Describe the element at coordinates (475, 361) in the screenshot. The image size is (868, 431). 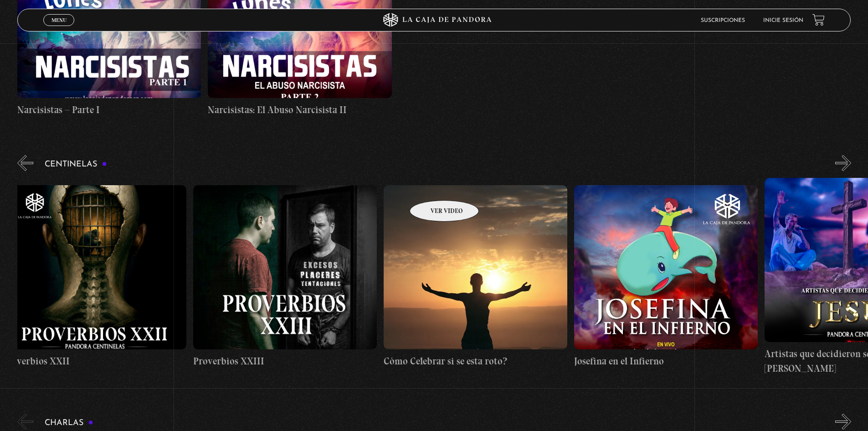
I see `h4: Cómo Celebrar si se esta roto?` at that location.